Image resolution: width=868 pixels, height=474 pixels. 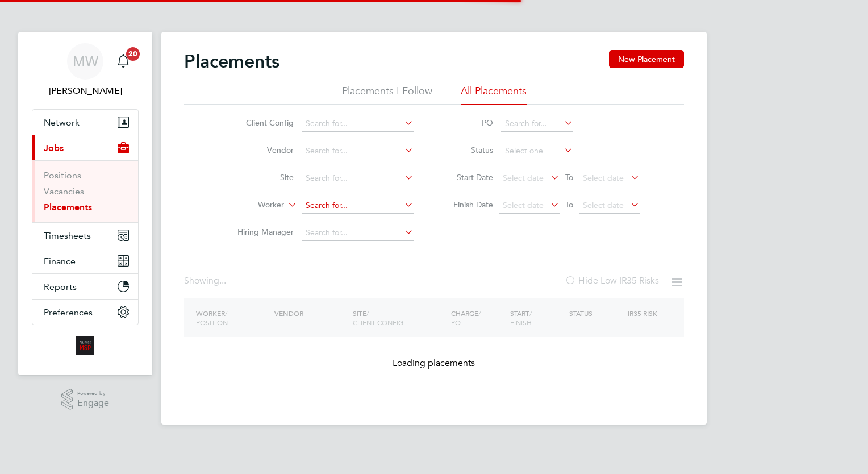 What do you see at coordinates (62, 122) in the screenshot?
I see `span: Network` at bounding box center [62, 122].